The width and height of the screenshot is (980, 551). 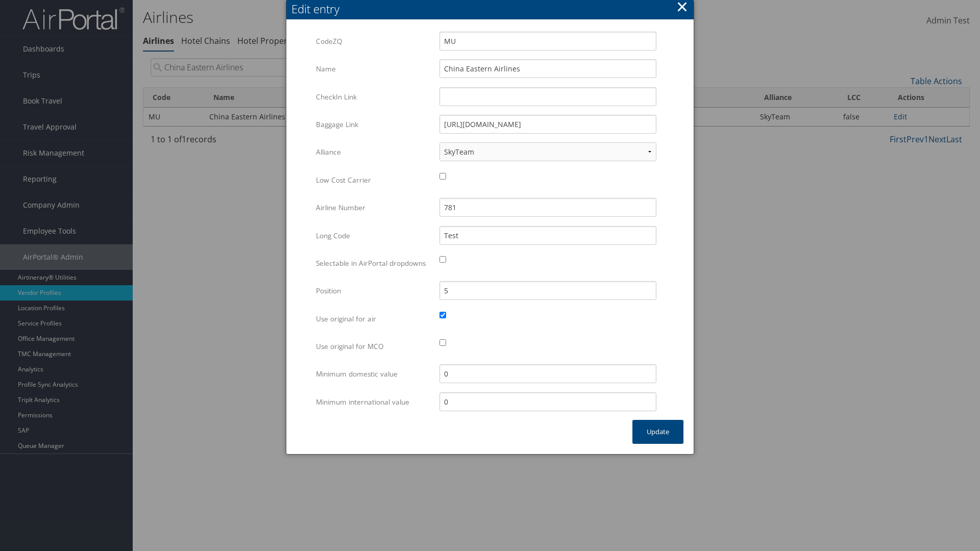 I want to click on label: Low Cost Carrier, so click(x=373, y=180).